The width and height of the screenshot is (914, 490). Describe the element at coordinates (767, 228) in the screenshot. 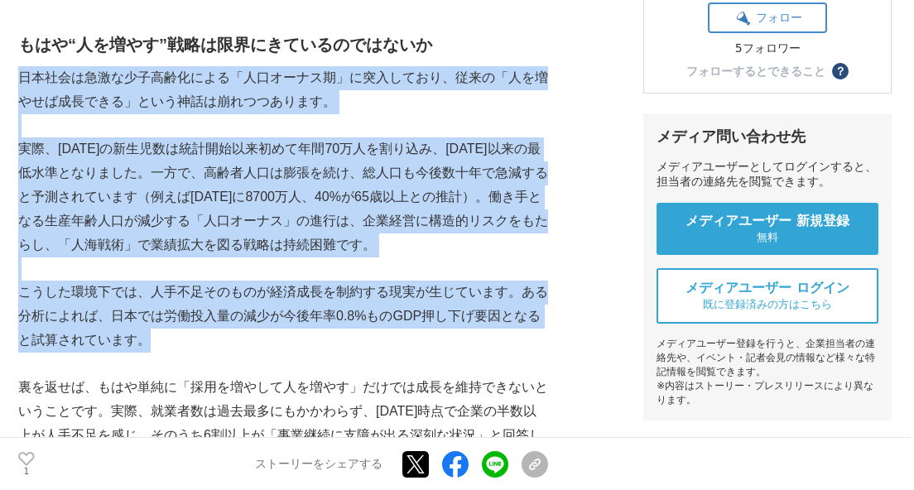

I see `a: メディアユーザー 新規登録 無料` at that location.